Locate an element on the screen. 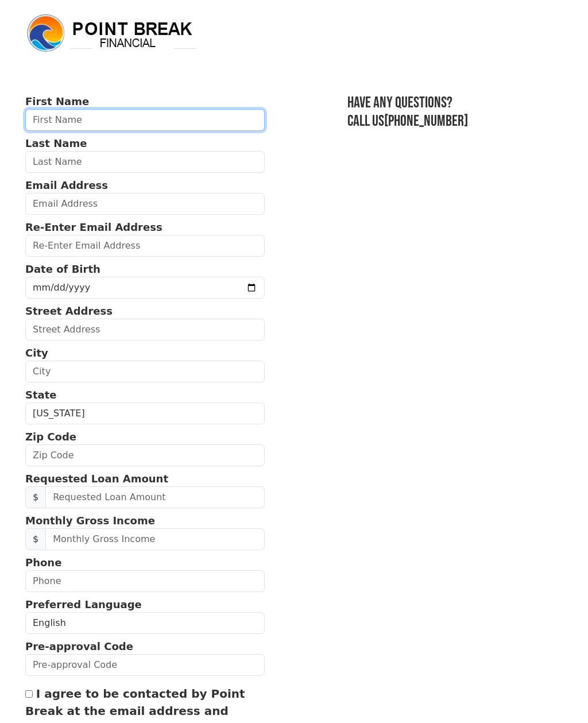 This screenshot has width=588, height=723. strong: Email Address is located at coordinates (66, 185).